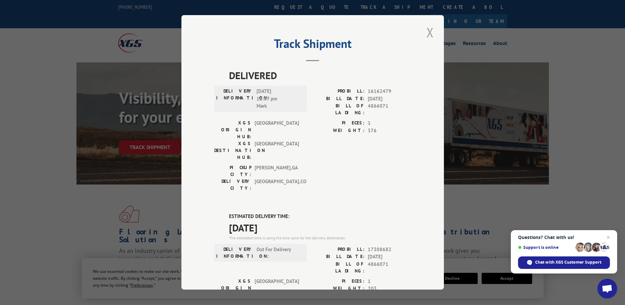 This screenshot has height=305, width=625. What do you see at coordinates (546, 247) in the screenshot?
I see `span: Support is online` at bounding box center [546, 247].